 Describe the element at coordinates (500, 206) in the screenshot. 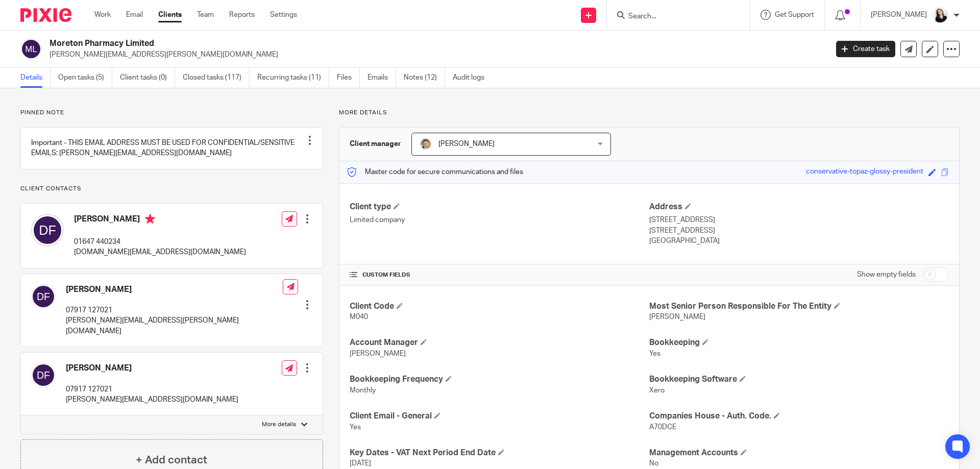

I see `h4: Client type` at that location.